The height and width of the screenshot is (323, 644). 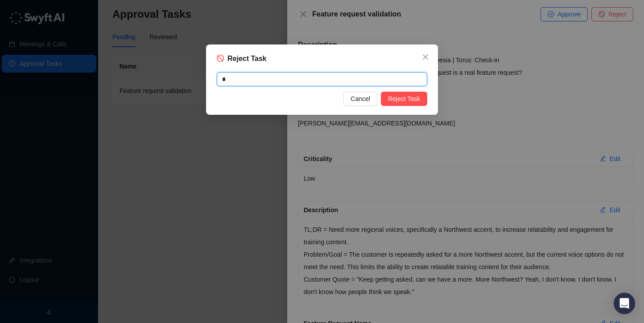 I want to click on span: Reject Task, so click(x=404, y=99).